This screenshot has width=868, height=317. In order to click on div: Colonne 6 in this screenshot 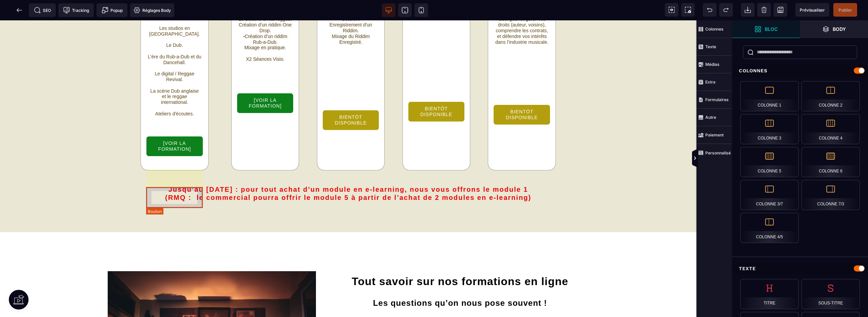, I will do `click(831, 162)`.